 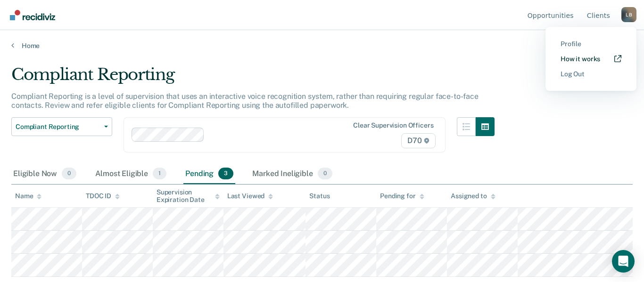 What do you see at coordinates (159, 174) in the screenshot?
I see `span: 1` at bounding box center [159, 174].